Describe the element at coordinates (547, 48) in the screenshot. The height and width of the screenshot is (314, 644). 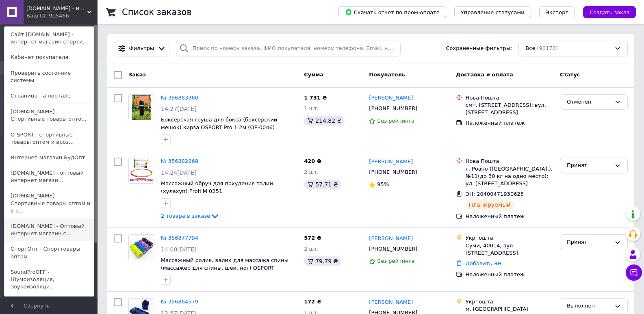
I see `span: (90176)` at that location.